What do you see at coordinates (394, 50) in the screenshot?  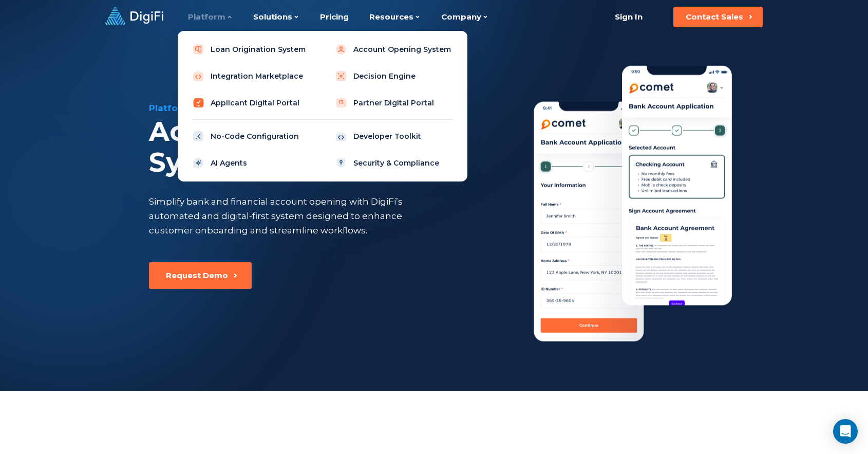 I see `a: Account Opening System` at bounding box center [394, 50].